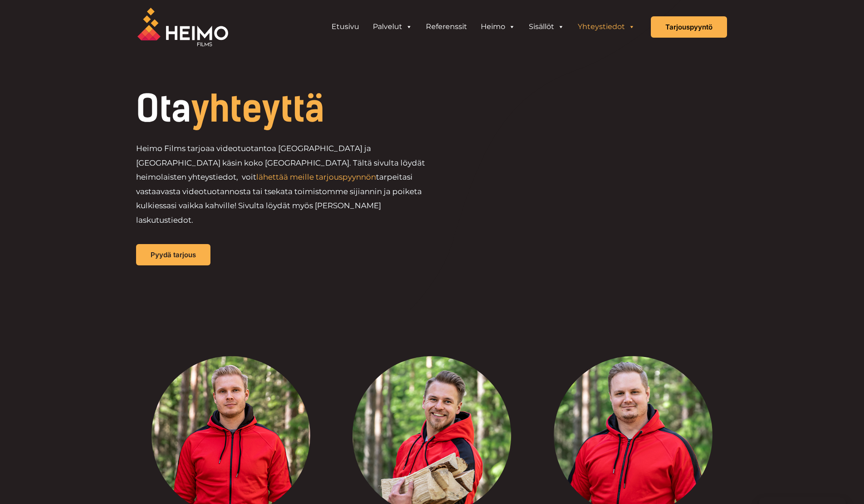 Image resolution: width=864 pixels, height=504 pixels. Describe the element at coordinates (446, 27) in the screenshot. I see `a: Referenssit` at that location.